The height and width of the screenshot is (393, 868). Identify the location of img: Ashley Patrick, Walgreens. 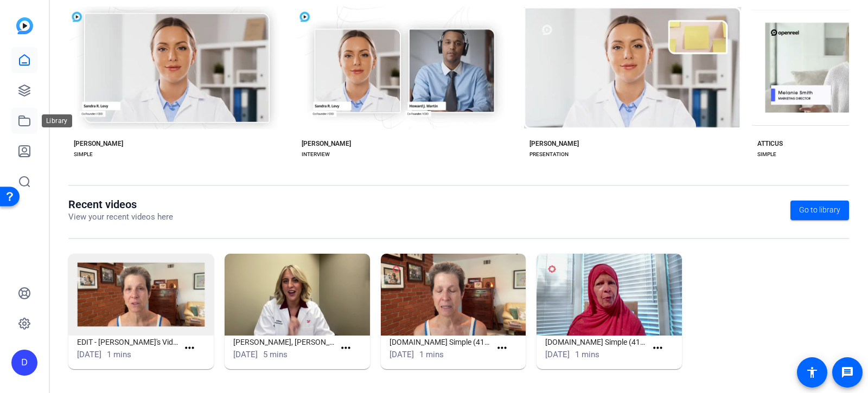
(297, 294).